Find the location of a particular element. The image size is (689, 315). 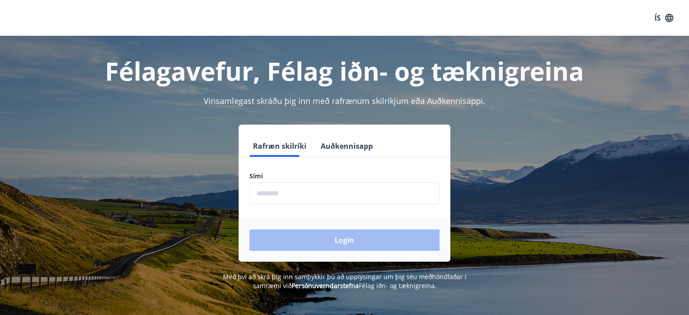

span: Með því að skrá þig inn samþykkir þú að upplýsingar um þig séu meðhöndlaðar í samræmi við Félag i... is located at coordinates (344, 281).